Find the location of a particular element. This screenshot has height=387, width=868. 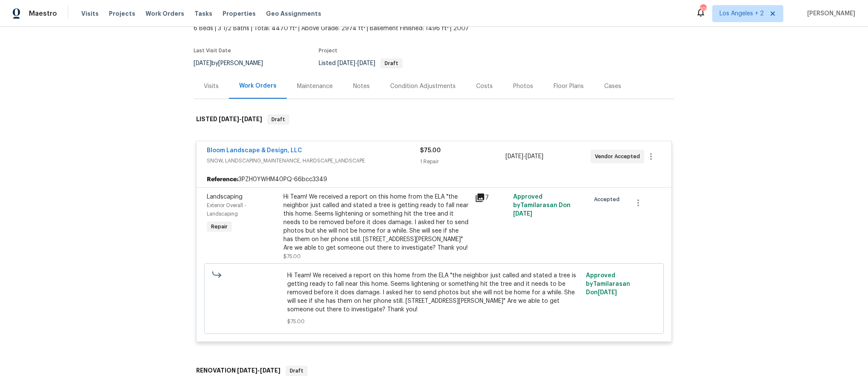

div: Work Orders is located at coordinates (258, 86).